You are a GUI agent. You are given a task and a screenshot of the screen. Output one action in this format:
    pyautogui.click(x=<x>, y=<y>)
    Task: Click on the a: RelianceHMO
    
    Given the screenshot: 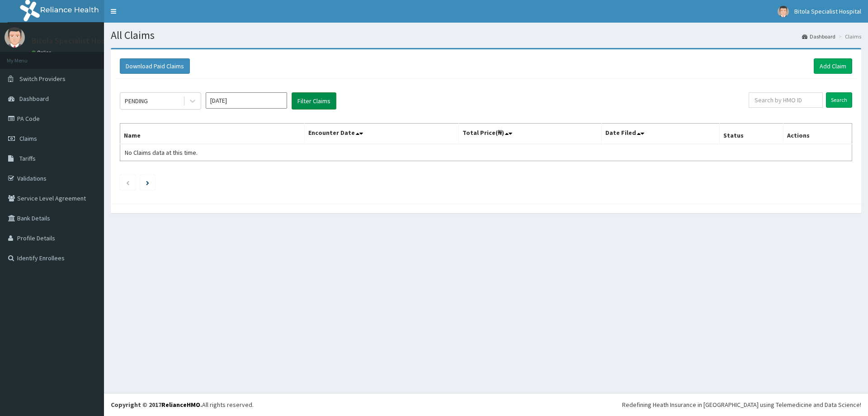 What is the action you would take?
    pyautogui.click(x=181, y=404)
    